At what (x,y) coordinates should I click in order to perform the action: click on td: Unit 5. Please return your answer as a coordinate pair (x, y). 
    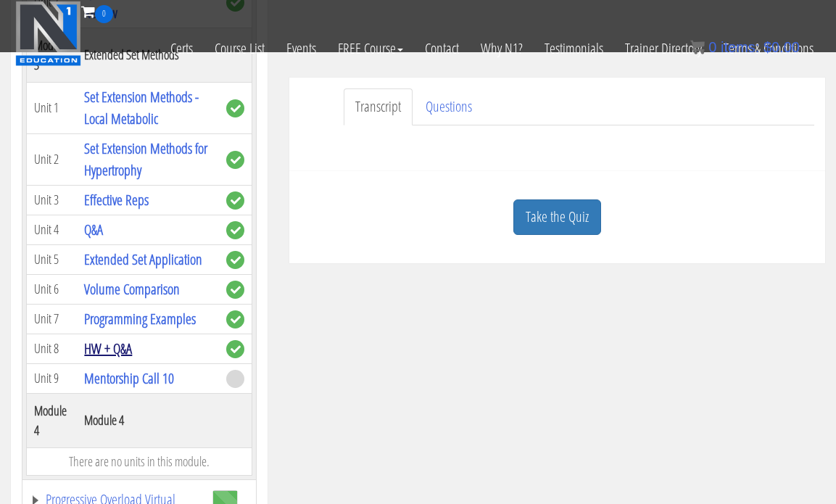
    Looking at the image, I should click on (52, 259).